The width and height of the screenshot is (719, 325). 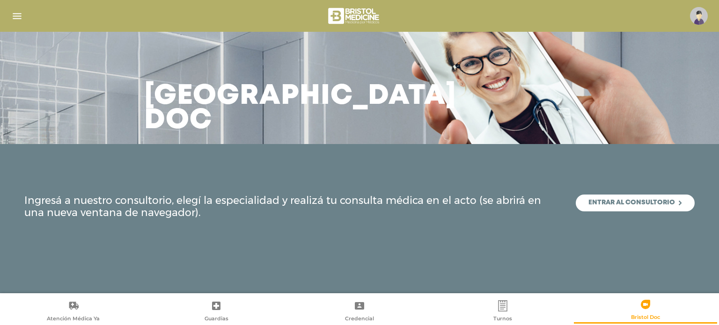 I want to click on img: bristol-medicine-blanco.png, so click(x=354, y=16).